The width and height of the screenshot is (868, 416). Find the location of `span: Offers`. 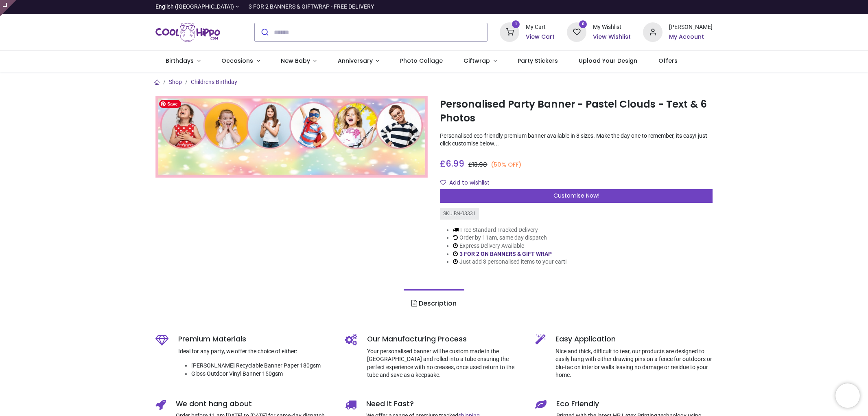

span: Offers is located at coordinates (667, 60).